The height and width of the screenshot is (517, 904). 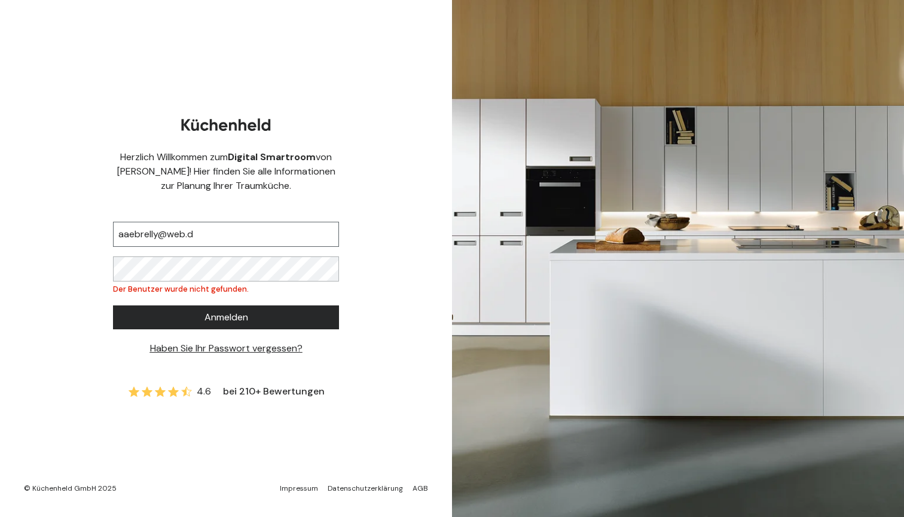 What do you see at coordinates (226, 234) in the screenshot?
I see `input: E-Mail-Adresse` at bounding box center [226, 234].